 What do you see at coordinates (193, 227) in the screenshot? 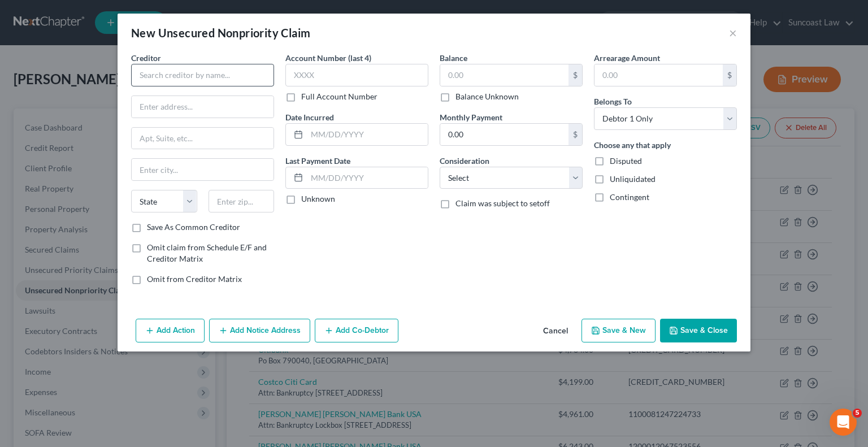
I see `label: Save As Common Creditor` at bounding box center [193, 227].